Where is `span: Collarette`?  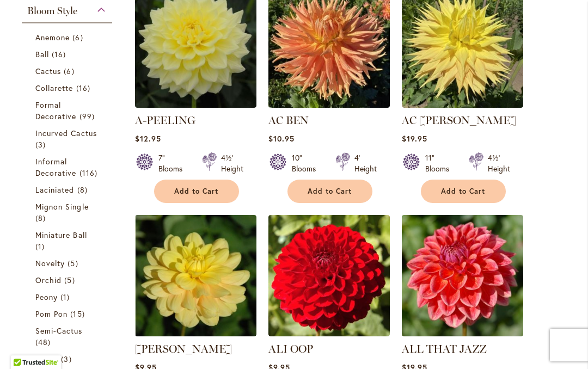 span: Collarette is located at coordinates (54, 88).